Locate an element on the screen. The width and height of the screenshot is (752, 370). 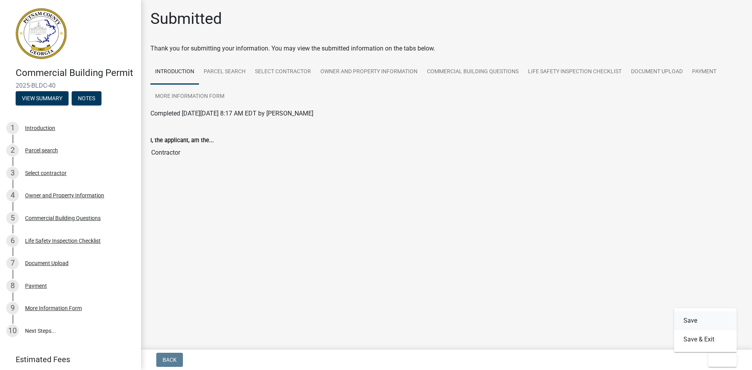
div: 10 is located at coordinates (13, 331).